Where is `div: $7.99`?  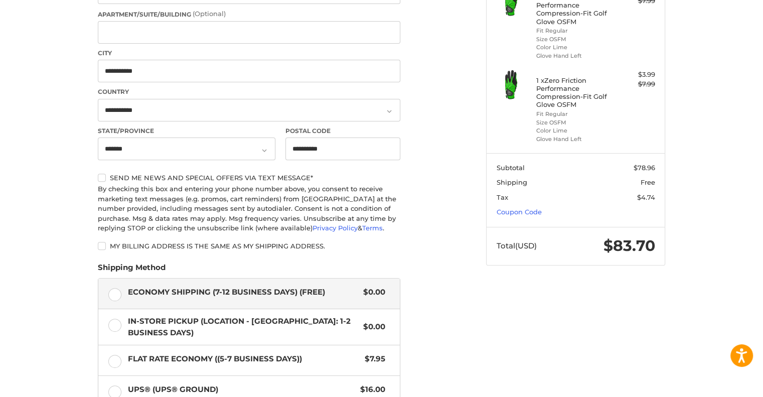 div: $7.99 is located at coordinates (635, 84).